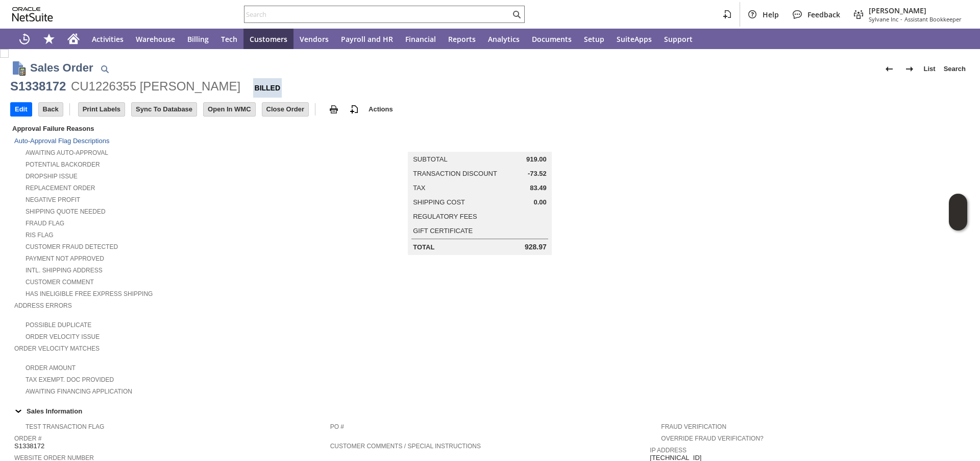 The image size is (980, 461). Describe the element at coordinates (954, 69) in the screenshot. I see `a: Search` at that location.